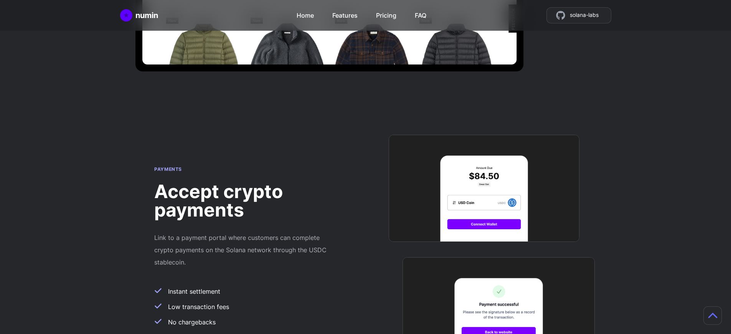  What do you see at coordinates (245, 250) in the screenshot?
I see `p: Link to a payment portal where customers can complete crypto payments on the Solana network throu...` at bounding box center [245, 250].